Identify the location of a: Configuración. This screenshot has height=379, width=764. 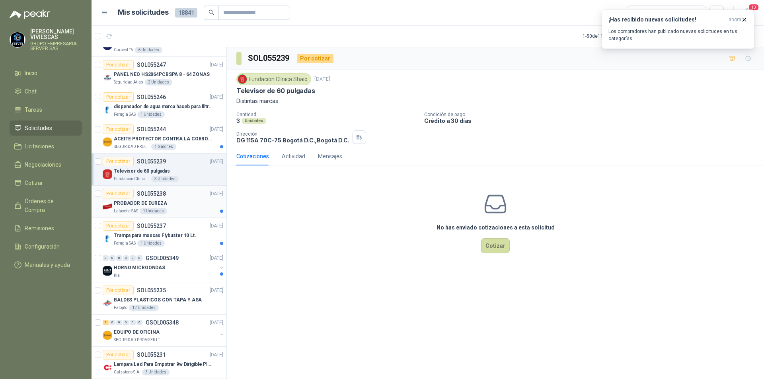
(46, 247).